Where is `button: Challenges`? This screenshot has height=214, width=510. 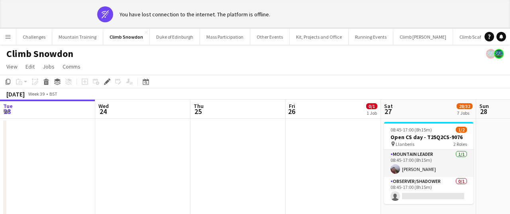 button: Challenges is located at coordinates (34, 37).